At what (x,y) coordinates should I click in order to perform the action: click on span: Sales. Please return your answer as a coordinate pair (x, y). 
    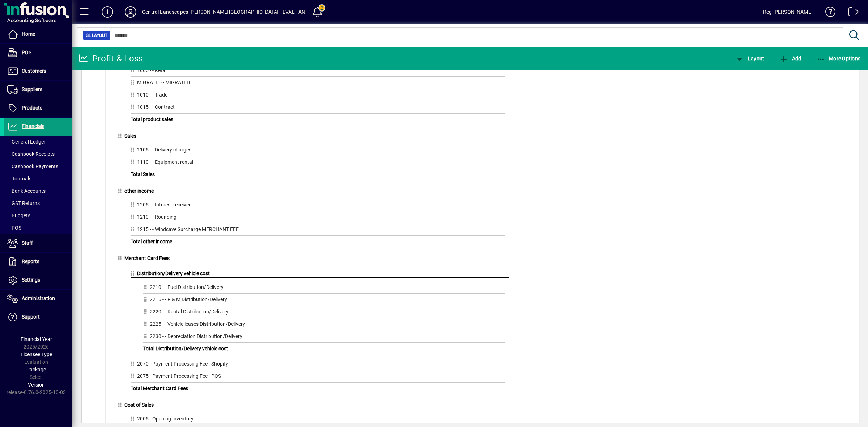
    Looking at the image, I should click on (130, 136).